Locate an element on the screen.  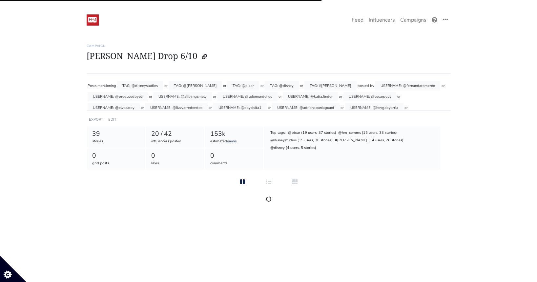
div: @disneystudios (15 users, 30 stories) is located at coordinates (301, 141).